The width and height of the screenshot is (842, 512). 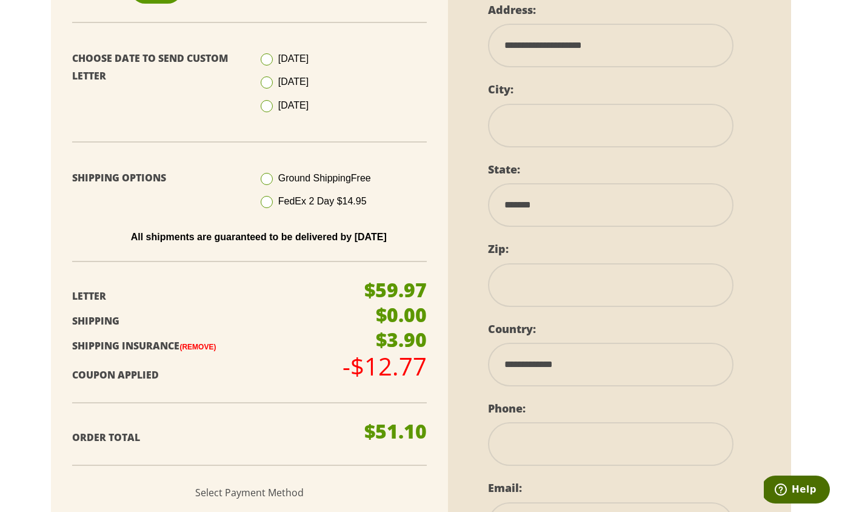 I want to click on label: Country:, so click(x=512, y=329).